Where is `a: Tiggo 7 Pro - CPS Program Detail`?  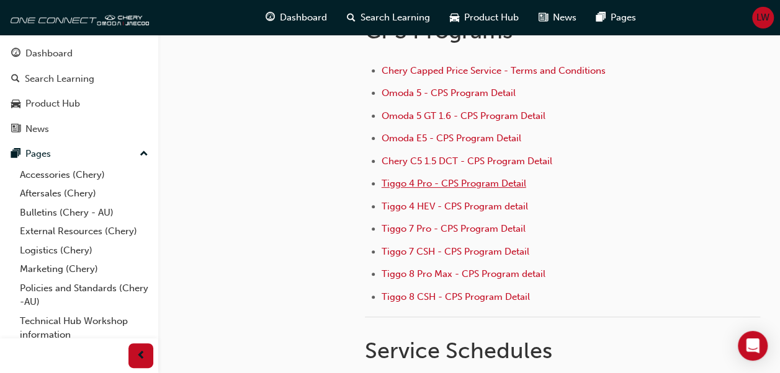 a: Tiggo 7 Pro - CPS Program Detail is located at coordinates (453, 229).